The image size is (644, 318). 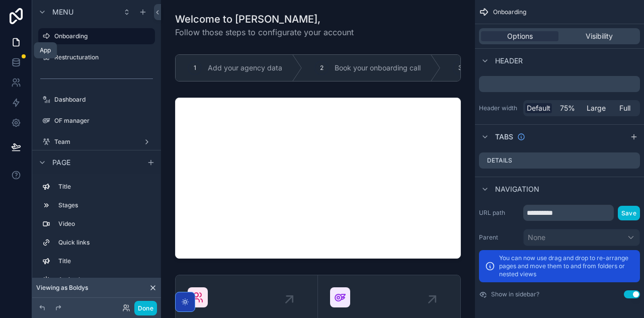 I want to click on label: Show in sidebar?, so click(x=515, y=295).